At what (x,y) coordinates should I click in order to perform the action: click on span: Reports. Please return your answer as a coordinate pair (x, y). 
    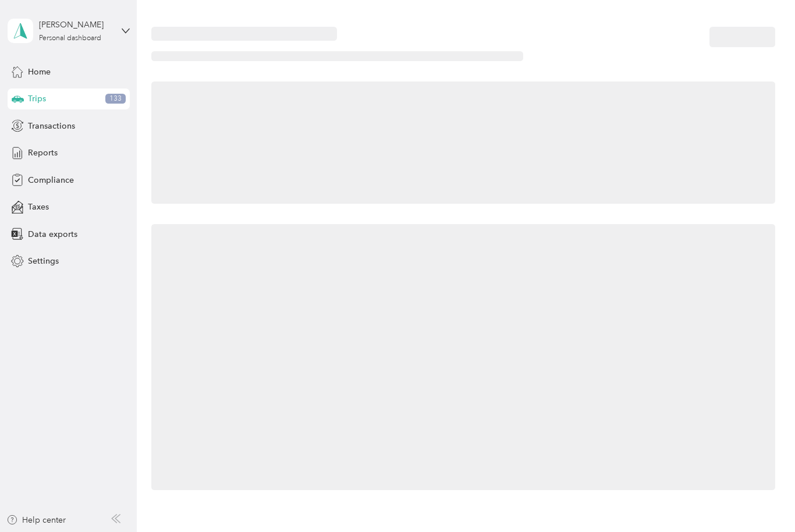
    Looking at the image, I should click on (42, 153).